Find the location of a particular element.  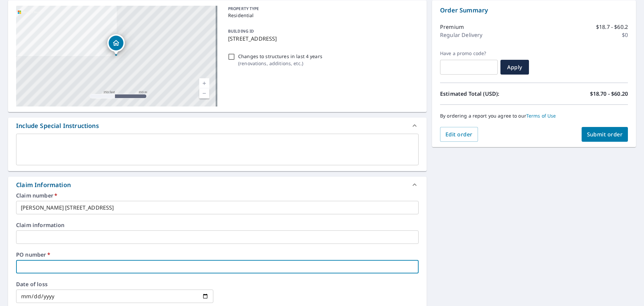

p: Residential is located at coordinates (322, 15).